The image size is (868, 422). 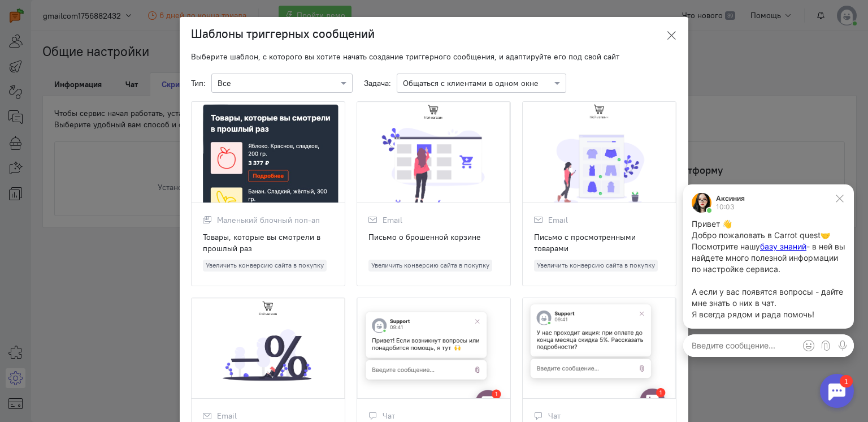 I want to click on span: Привет 👋, so click(x=39, y=45).